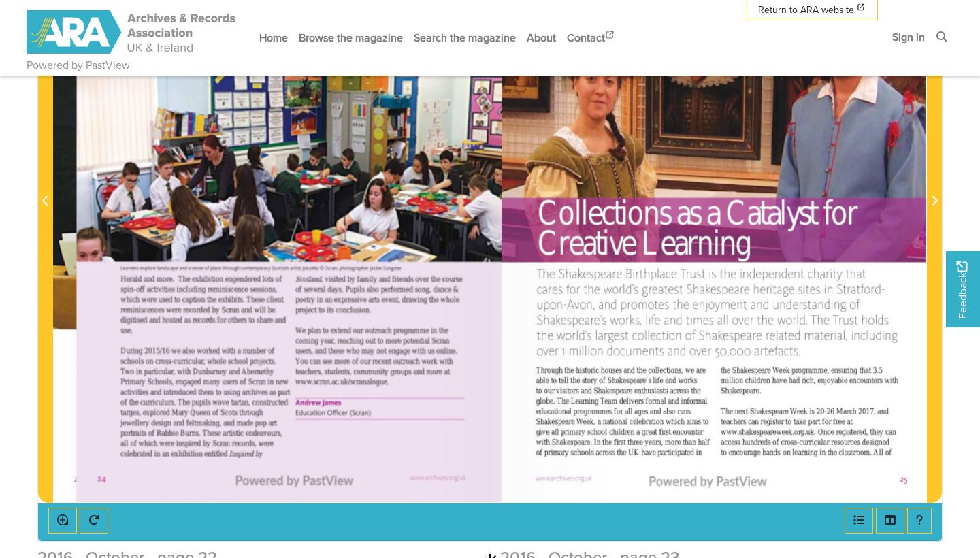 Image resolution: width=980 pixels, height=558 pixels. I want to click on img: ARA - ARC Magazine | Powered by PastView, so click(132, 32).